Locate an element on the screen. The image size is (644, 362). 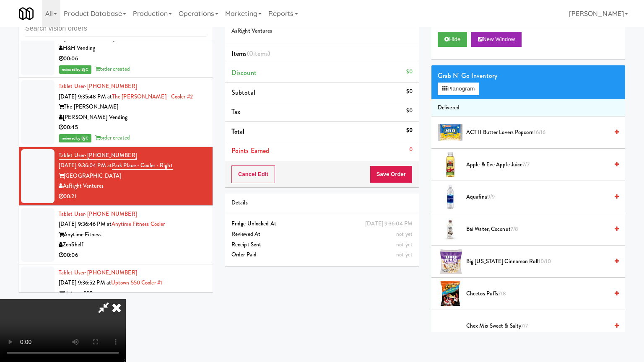
div: 00:21 is located at coordinates (133, 197).